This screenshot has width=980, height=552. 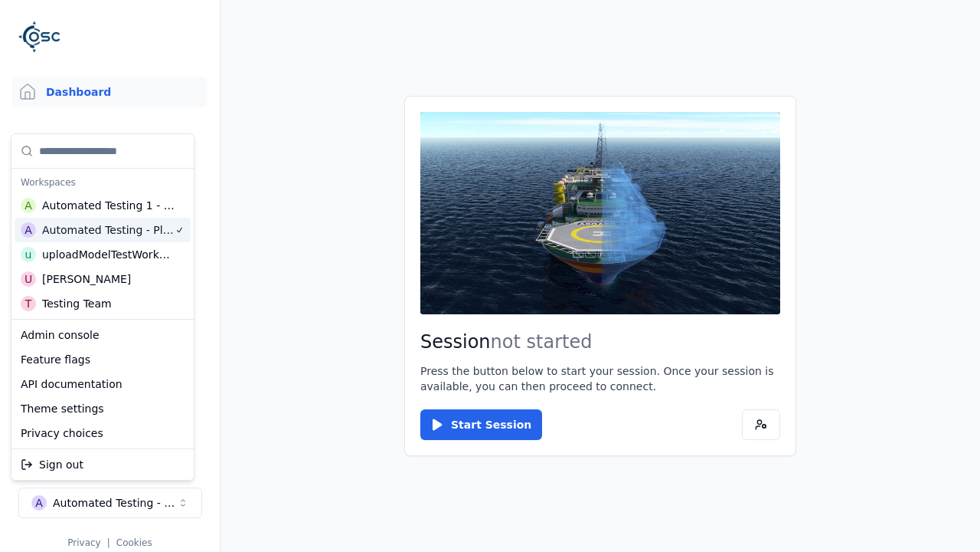 I want to click on div: Feature flags, so click(x=102, y=359).